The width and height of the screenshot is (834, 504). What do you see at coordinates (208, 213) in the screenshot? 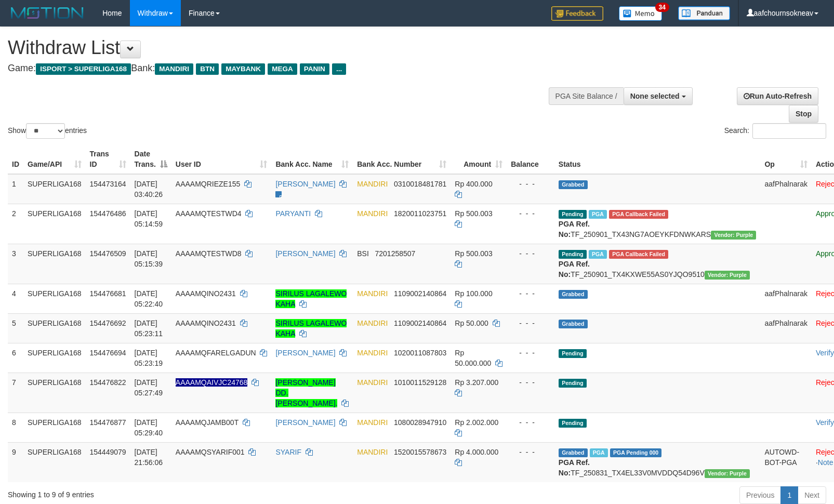
I see `span: AAAAMQTESTWD4` at bounding box center [208, 213].